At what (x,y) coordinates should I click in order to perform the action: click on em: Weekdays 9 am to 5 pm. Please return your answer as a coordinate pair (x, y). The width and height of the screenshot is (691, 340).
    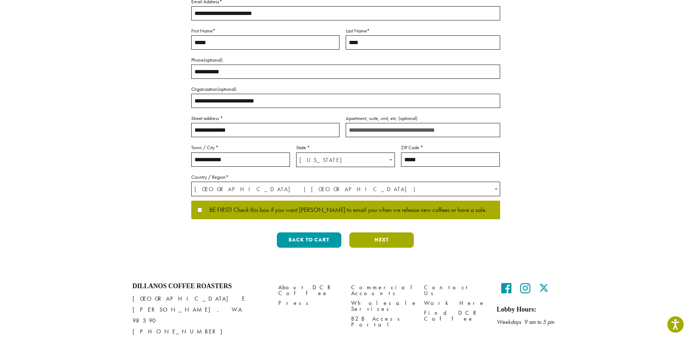
    Looking at the image, I should click on (526, 321).